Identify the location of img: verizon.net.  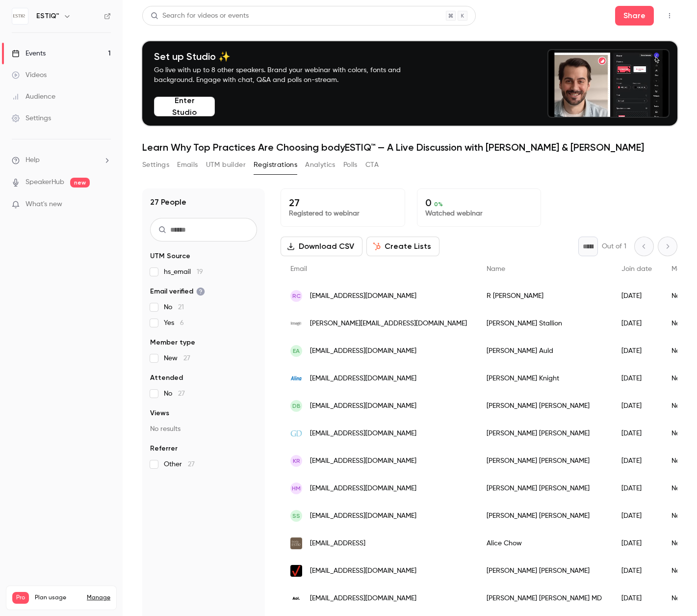
(297, 571).